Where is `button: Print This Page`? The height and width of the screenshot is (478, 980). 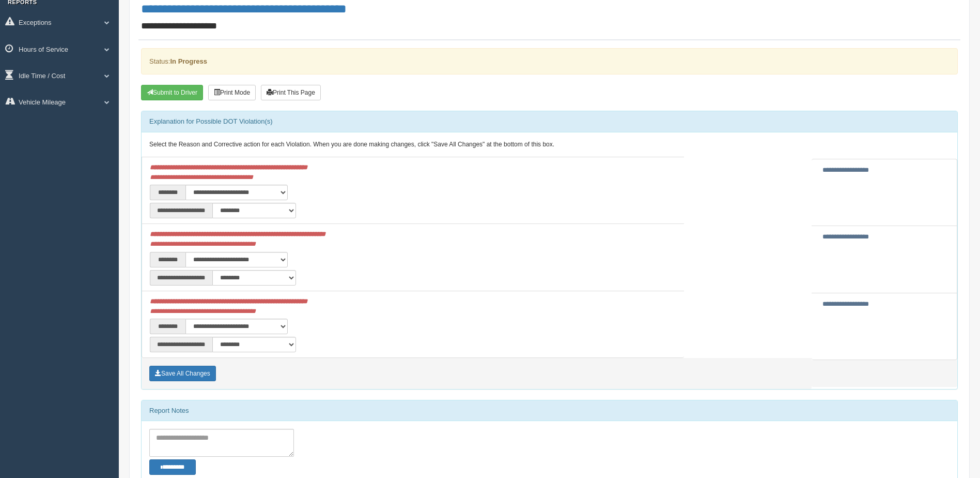
button: Print This Page is located at coordinates (291, 93).